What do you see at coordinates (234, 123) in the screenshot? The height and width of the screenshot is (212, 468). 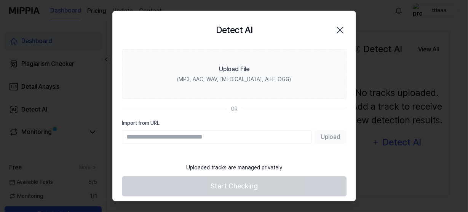 I see `label: Import from URL` at bounding box center [234, 123].